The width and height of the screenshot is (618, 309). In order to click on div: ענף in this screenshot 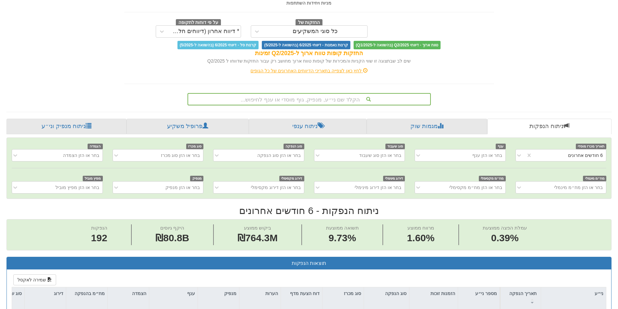, I will do `click(173, 294)`.